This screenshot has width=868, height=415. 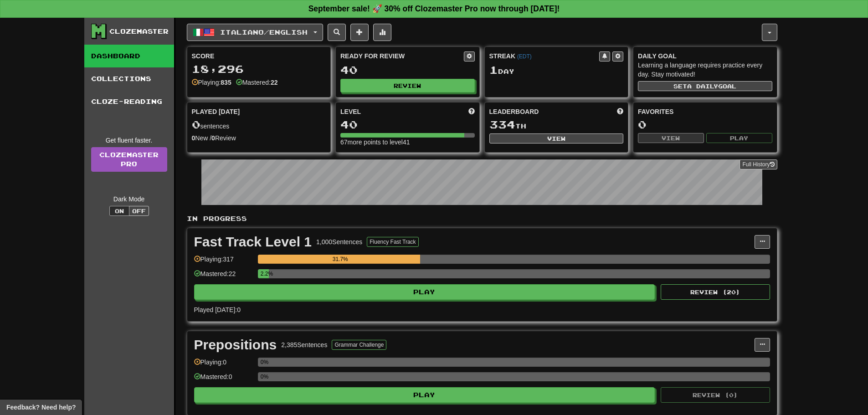 I want to click on div: Mastered:, so click(x=257, y=83).